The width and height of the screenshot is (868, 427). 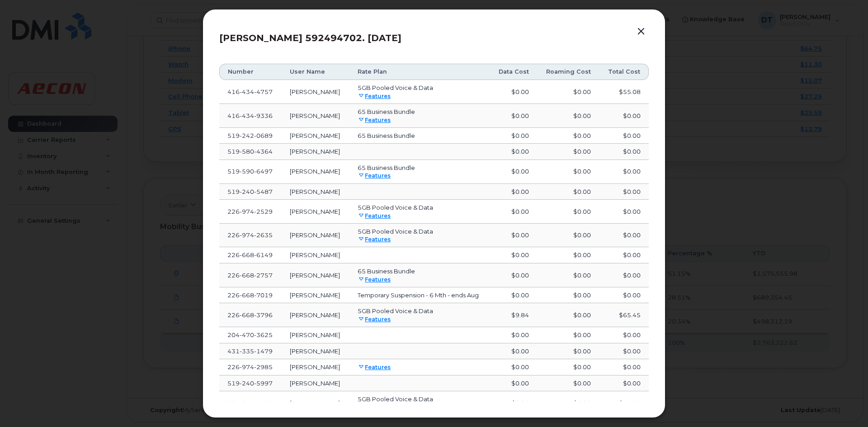 What do you see at coordinates (624, 315) in the screenshot?
I see `td: $65.45` at bounding box center [624, 315].